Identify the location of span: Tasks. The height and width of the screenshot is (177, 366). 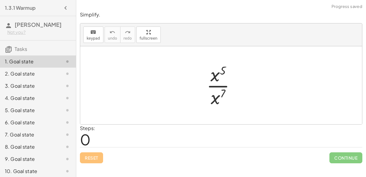
(21, 49).